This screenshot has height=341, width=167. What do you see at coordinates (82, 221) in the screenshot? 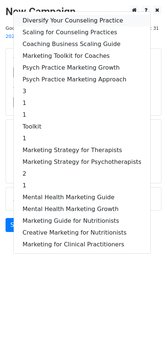
I see `a: Marketing Guide for Nutritionists` at bounding box center [82, 221].